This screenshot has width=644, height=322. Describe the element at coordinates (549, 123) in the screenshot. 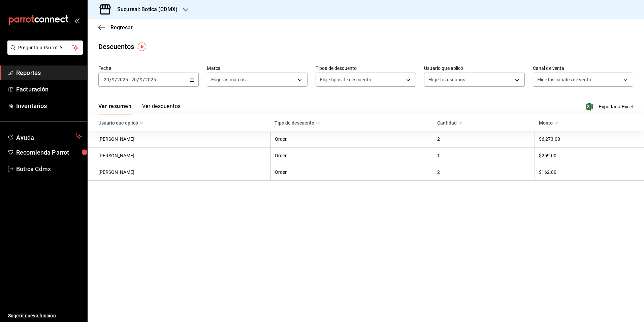

I see `span: Monto` at that location.